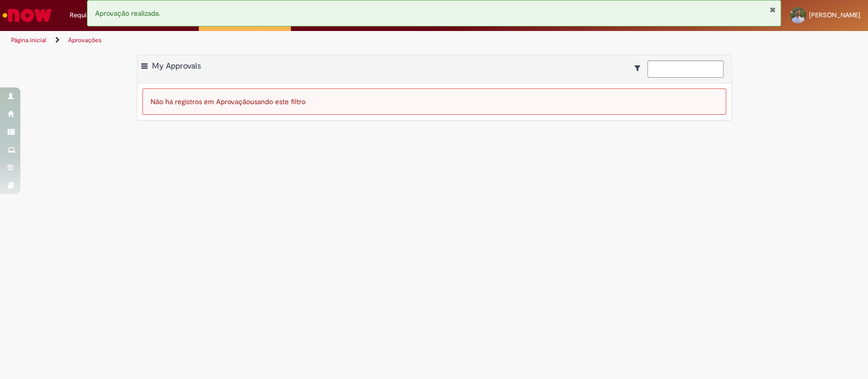 Image resolution: width=868 pixels, height=379 pixels. What do you see at coordinates (128, 13) in the screenshot?
I see `span: Aprovação realizada.` at bounding box center [128, 13].